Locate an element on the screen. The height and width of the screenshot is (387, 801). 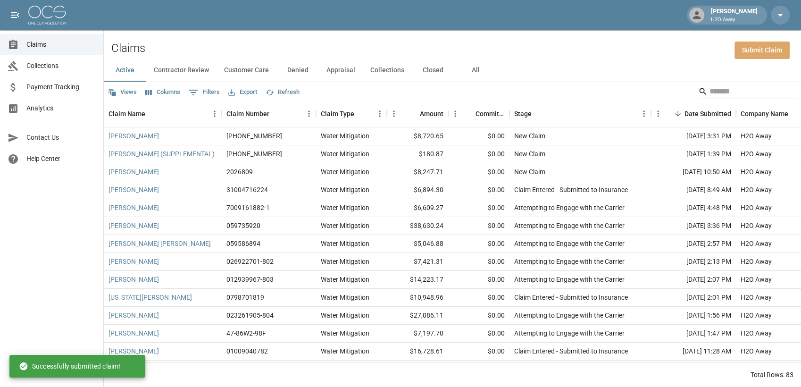
div: $8,720.65 is located at coordinates (418, 136).